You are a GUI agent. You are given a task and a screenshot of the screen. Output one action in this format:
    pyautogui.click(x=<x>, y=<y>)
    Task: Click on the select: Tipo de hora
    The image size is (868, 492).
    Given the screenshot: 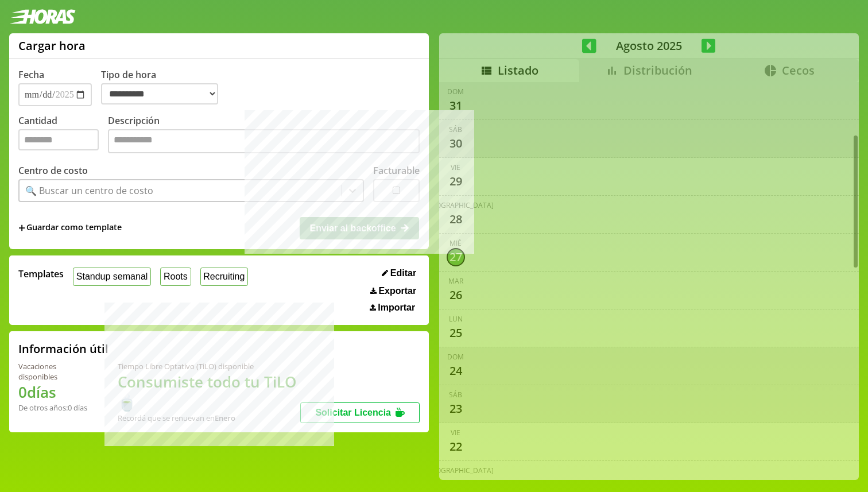 What is the action you would take?
    pyautogui.click(x=160, y=94)
    